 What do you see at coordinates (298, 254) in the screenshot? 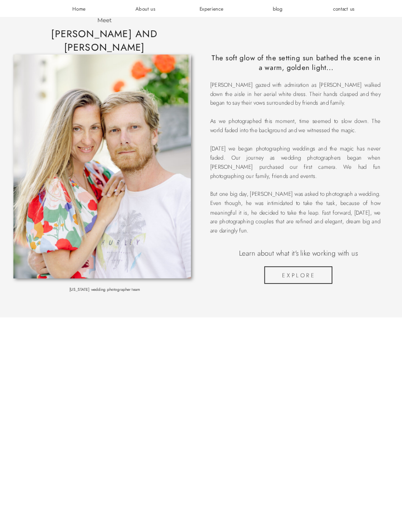
I see `h3: Learn about what it's like working with us` at bounding box center [298, 254].